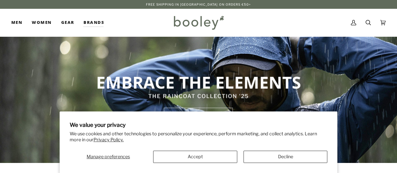 Image resolution: width=397 pixels, height=173 pixels. What do you see at coordinates (19, 23) in the screenshot?
I see `a: Men` at bounding box center [19, 23].